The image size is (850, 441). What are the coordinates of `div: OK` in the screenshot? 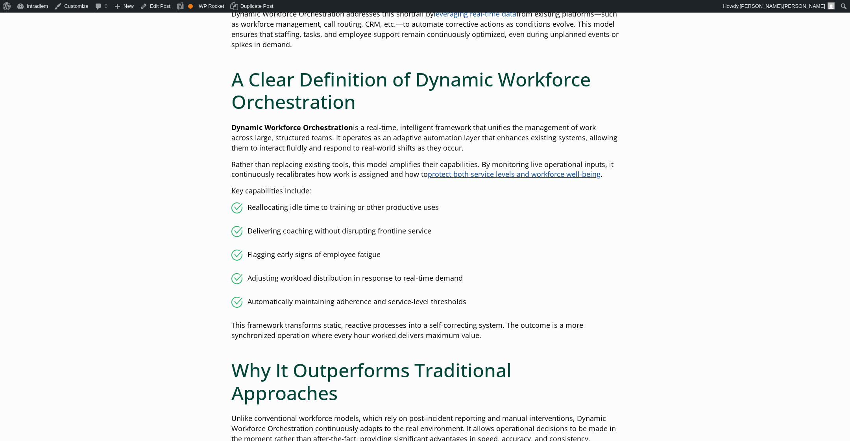 It's located at (190, 6).